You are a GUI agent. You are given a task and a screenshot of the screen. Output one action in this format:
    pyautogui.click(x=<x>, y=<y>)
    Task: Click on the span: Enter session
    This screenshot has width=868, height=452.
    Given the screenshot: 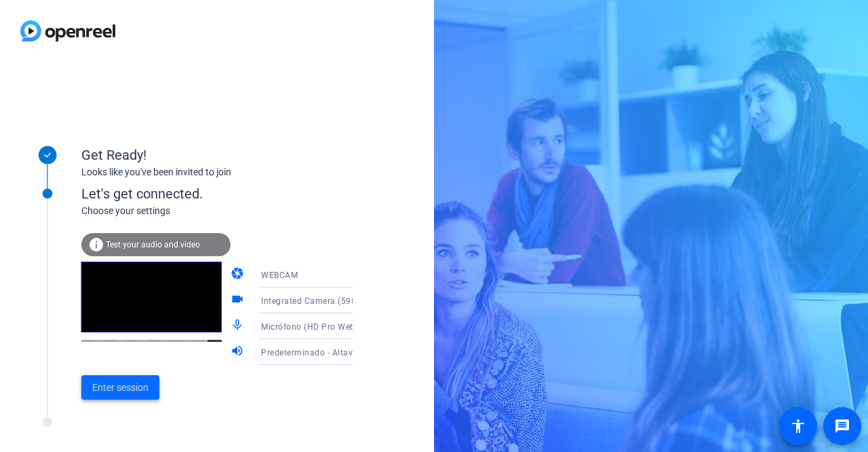 What is the action you would take?
    pyautogui.click(x=120, y=387)
    